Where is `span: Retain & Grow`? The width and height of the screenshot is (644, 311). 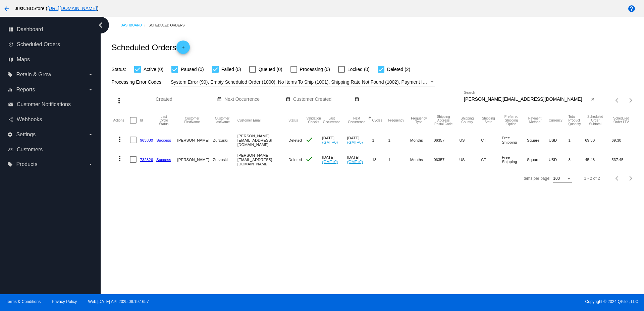 span: Retain & Grow is located at coordinates (33, 75).